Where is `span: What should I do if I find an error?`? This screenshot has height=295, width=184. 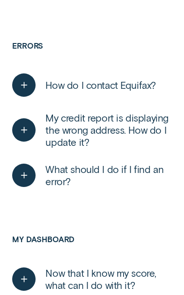 span: What should I do if I find an error? is located at coordinates (108, 175).